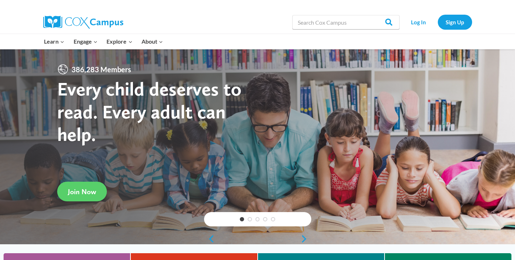  What do you see at coordinates (152, 41) in the screenshot?
I see `span: About` at bounding box center [152, 41].